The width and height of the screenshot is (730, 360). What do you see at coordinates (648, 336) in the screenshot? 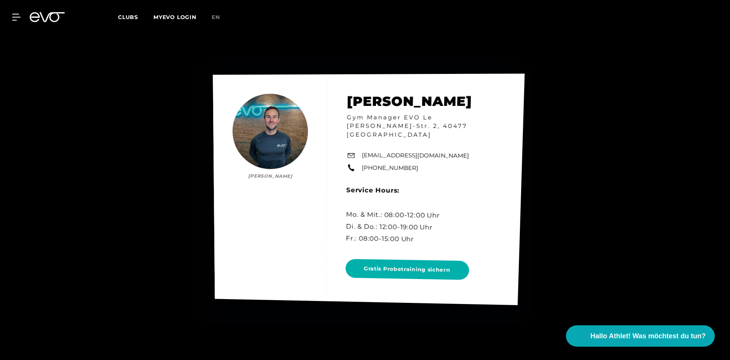
I see `span: Hallo Athlet! Was möchtest du tun?` at bounding box center [648, 336].